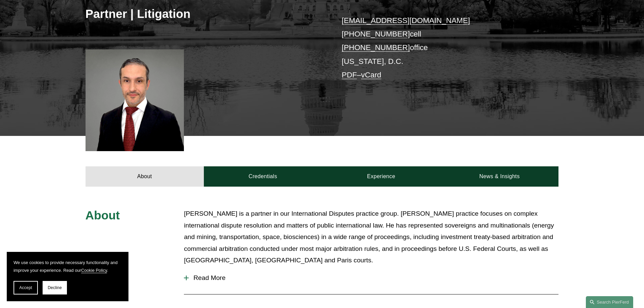 This screenshot has width=644, height=308. What do you see at coordinates (609, 301) in the screenshot?
I see `a: Search this site` at bounding box center [609, 301].